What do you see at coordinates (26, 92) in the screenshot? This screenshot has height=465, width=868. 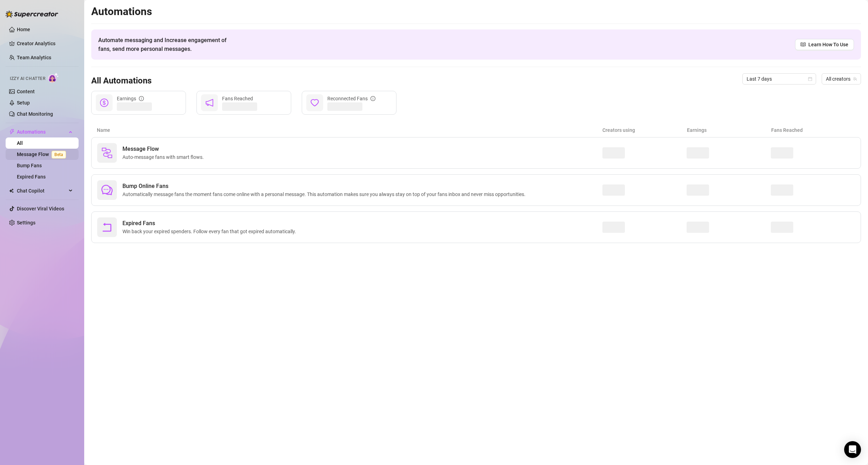 I see `a: Content` at bounding box center [26, 92].